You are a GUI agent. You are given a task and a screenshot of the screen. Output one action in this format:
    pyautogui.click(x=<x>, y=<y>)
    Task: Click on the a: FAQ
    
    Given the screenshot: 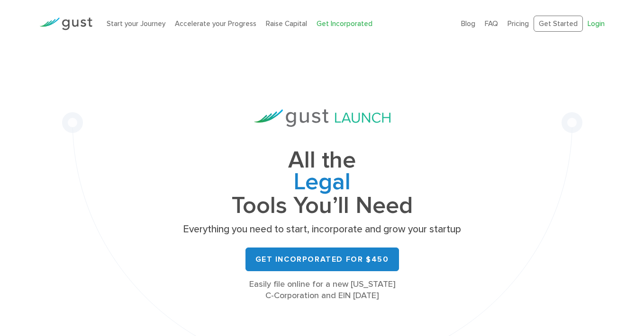 What is the action you would take?
    pyautogui.click(x=491, y=24)
    